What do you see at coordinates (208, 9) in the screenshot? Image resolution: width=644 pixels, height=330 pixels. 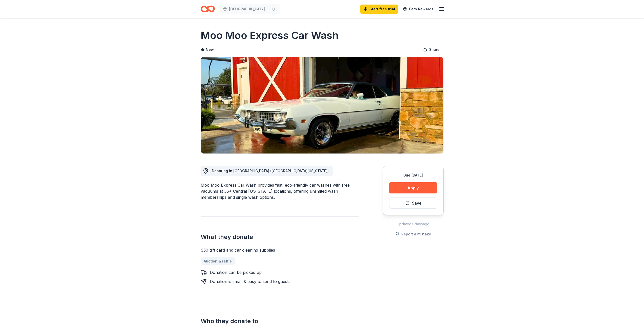 I see `a: Home` at bounding box center [208, 9].